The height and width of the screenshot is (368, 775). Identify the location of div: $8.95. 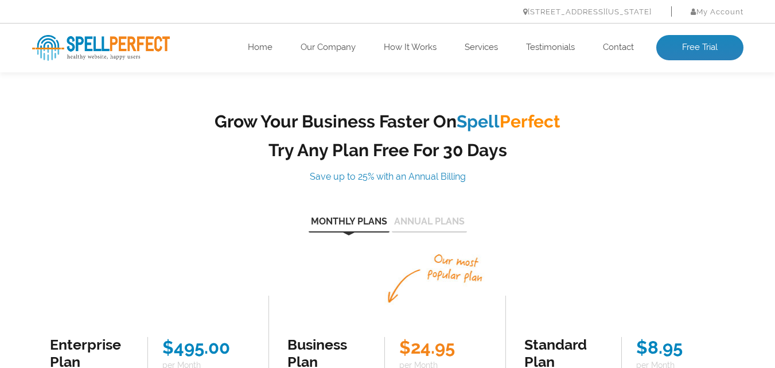
(680, 347).